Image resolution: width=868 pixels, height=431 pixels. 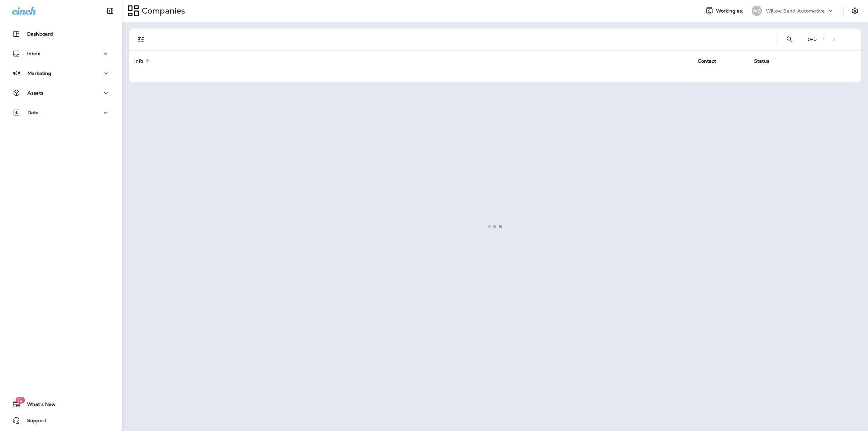 What do you see at coordinates (61, 93) in the screenshot?
I see `button: Assets` at bounding box center [61, 93].